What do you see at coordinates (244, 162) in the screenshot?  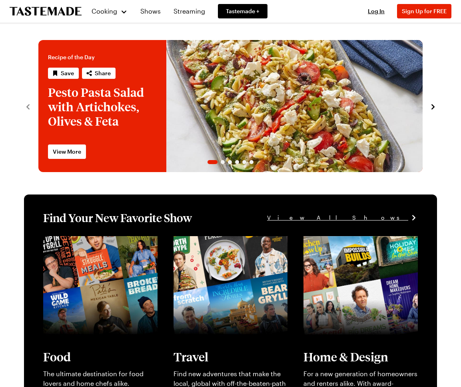 I see `span: Go to slide 5` at bounding box center [244, 162].